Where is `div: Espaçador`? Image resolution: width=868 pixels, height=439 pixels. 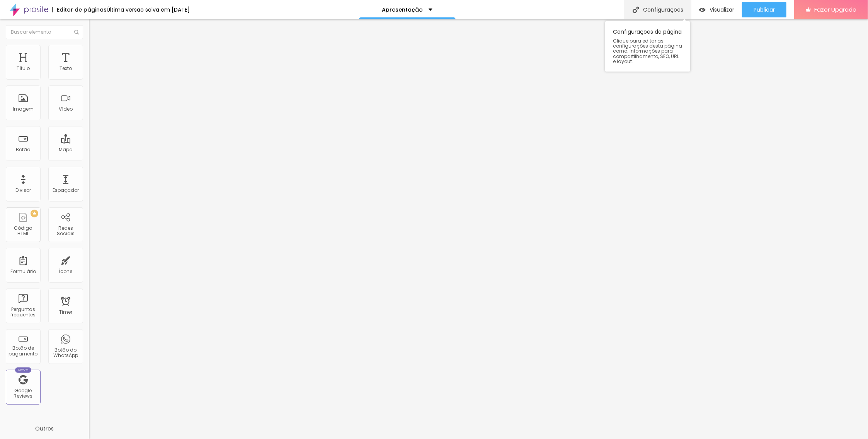
div: Espaçador is located at coordinates (66, 190).